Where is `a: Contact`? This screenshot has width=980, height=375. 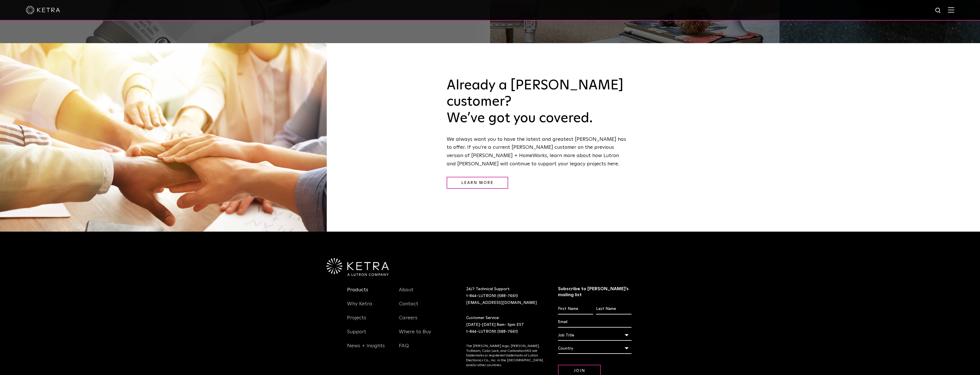 a: Contact is located at coordinates (408, 308).